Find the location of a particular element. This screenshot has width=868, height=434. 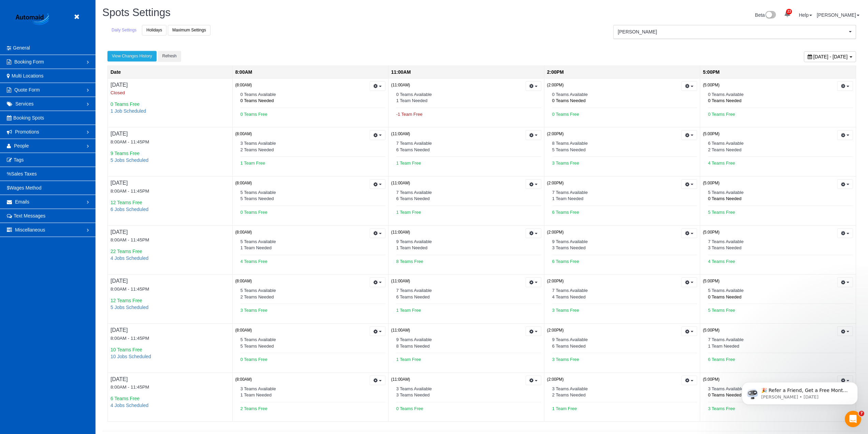

a: 3 Teams Needed is located at coordinates (725, 248).